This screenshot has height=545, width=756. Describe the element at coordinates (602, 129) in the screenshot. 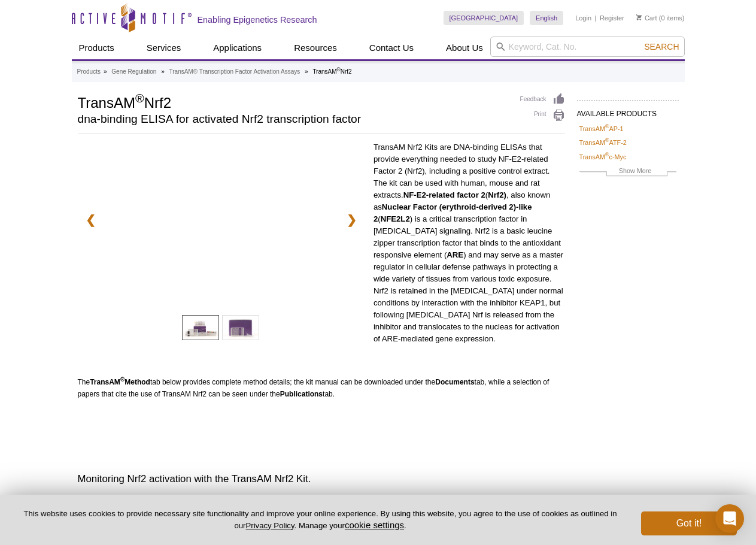

I see `a: TransAM®AP-1` at that location.